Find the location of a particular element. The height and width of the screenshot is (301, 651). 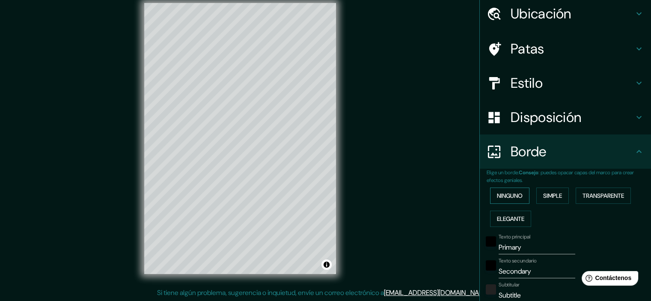

font: Contáctenos is located at coordinates (38, 10).